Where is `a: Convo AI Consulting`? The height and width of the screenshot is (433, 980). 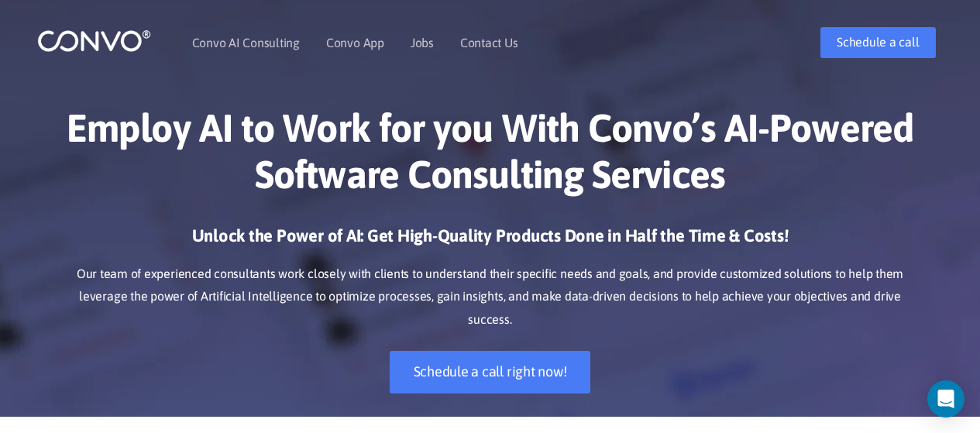
a: Convo AI Consulting is located at coordinates (246, 43).